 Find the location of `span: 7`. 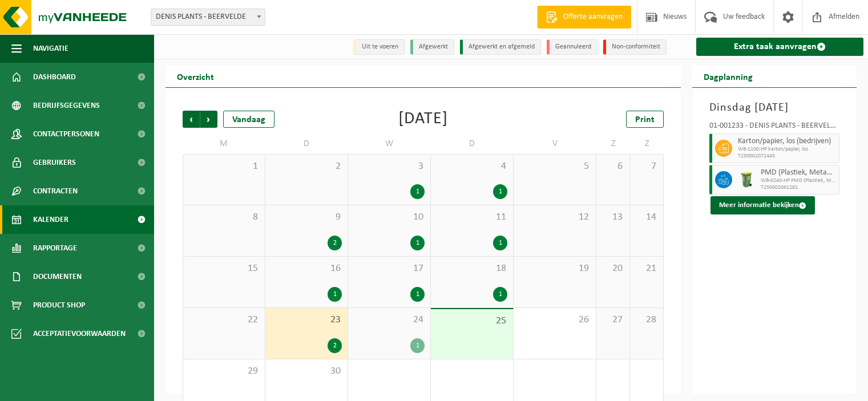

span: 7 is located at coordinates (646, 167).